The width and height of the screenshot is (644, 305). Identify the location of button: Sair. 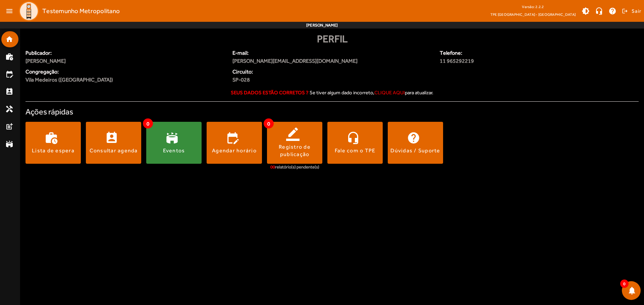
(631, 11).